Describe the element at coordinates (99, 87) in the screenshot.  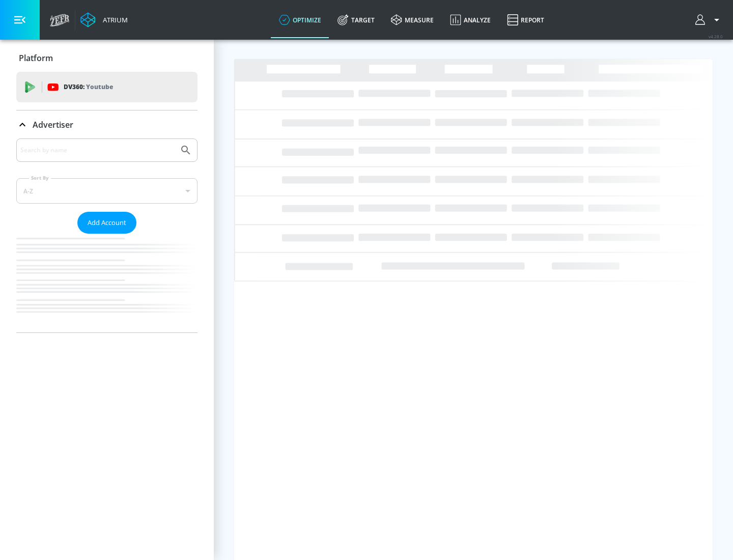
I see `p: Youtube` at that location.